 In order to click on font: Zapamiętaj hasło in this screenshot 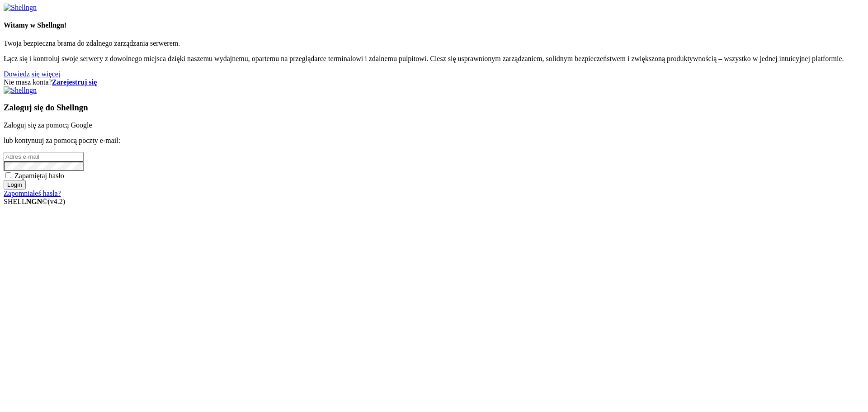, I will do `click(39, 176)`.